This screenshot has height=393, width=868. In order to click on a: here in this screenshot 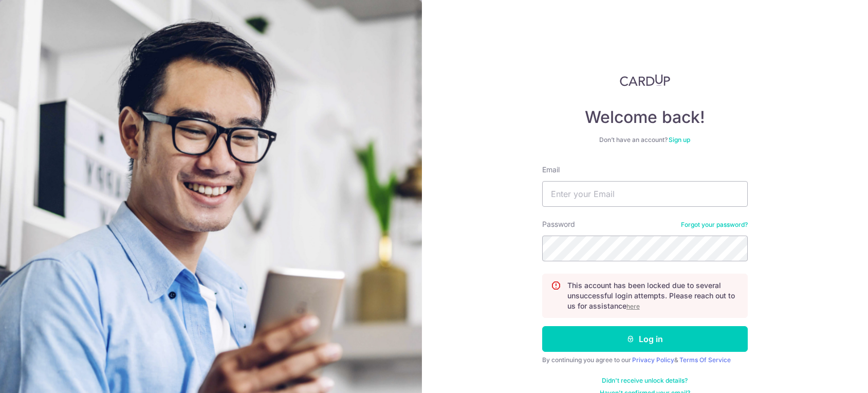, I will do `click(634, 306)`.